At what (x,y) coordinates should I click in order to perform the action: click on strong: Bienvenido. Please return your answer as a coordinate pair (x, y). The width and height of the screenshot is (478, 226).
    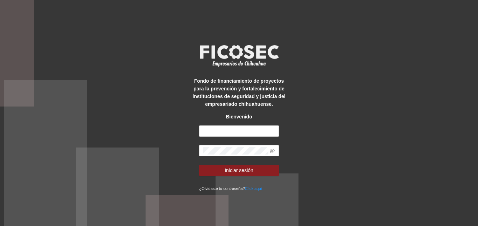
    Looking at the image, I should click on (238, 116).